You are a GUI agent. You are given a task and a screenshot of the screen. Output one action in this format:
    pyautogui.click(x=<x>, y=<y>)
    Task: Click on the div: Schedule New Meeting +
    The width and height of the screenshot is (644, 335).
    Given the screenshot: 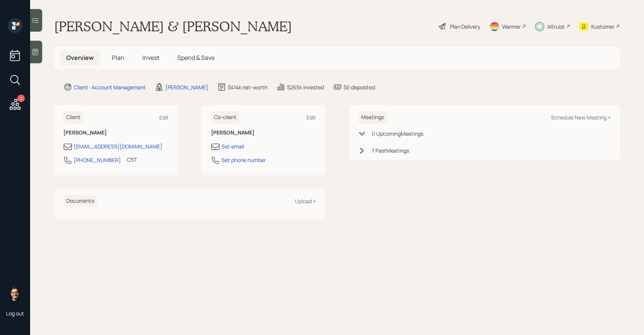 What is the action you would take?
    pyautogui.click(x=581, y=117)
    